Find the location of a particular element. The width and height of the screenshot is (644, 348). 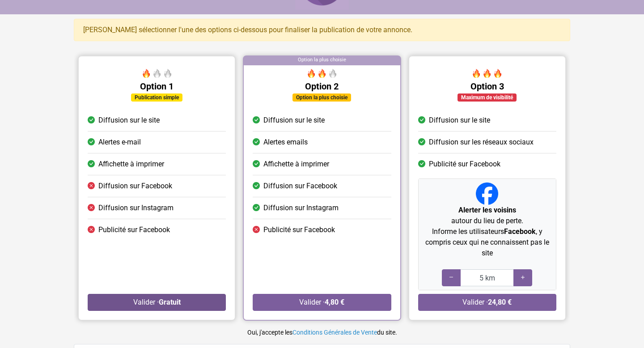

p: Informe les utilisateurs , y compris ceux qui ne connaissent pas le site is located at coordinates (487, 243).